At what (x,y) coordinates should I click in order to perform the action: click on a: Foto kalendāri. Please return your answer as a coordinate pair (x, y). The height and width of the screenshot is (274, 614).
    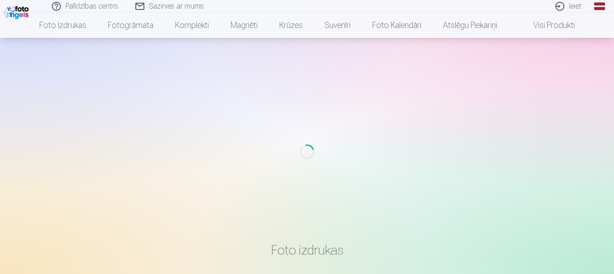
    Looking at the image, I should click on (397, 25).